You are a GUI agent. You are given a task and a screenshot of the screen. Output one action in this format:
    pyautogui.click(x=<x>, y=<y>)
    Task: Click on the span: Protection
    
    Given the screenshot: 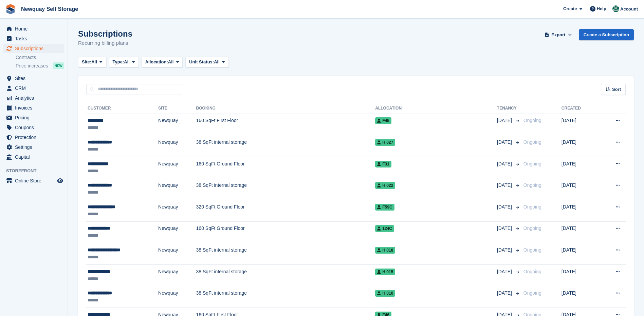 What is the action you would take?
    pyautogui.click(x=36, y=138)
    